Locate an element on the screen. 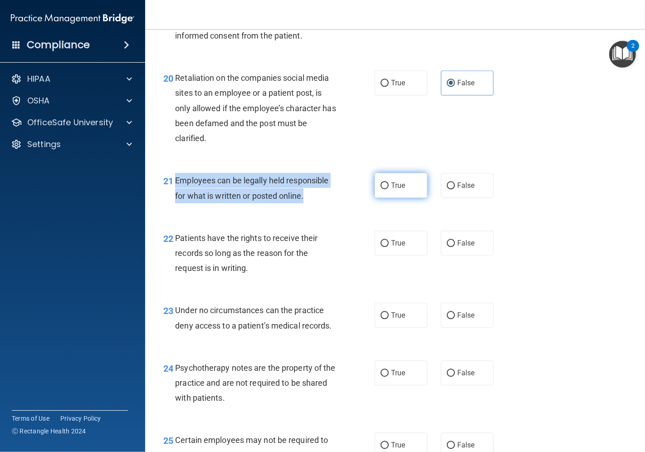 This screenshot has height=452, width=645. span: Ⓒ Rectangle Health 2024 is located at coordinates (49, 431).